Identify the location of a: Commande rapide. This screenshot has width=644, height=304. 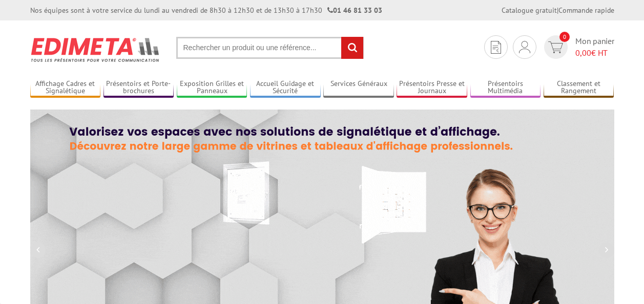
(586, 11).